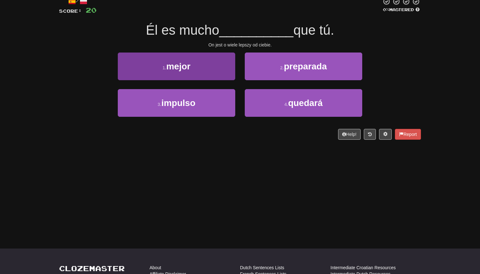 The height and width of the screenshot is (274, 480). What do you see at coordinates (287, 104) in the screenshot?
I see `small: 4 .` at bounding box center [287, 104].